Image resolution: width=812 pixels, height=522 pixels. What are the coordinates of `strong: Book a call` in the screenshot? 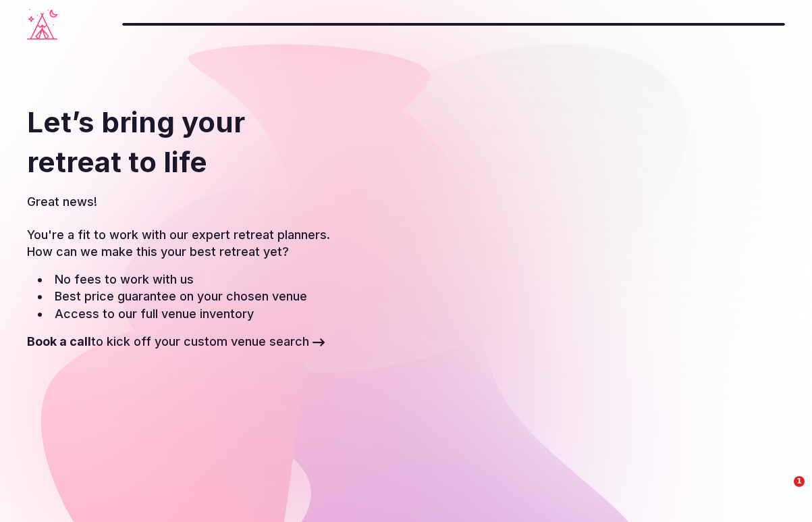 It's located at (58, 341).